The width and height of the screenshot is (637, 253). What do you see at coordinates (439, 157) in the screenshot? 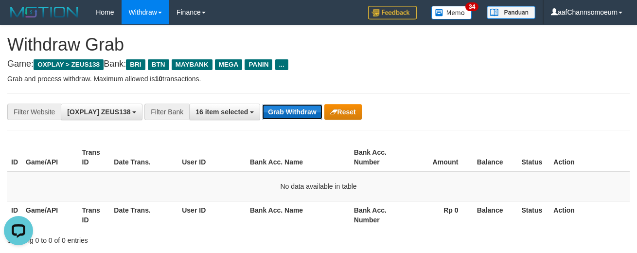
I see `th: Amount` at bounding box center [439, 157].